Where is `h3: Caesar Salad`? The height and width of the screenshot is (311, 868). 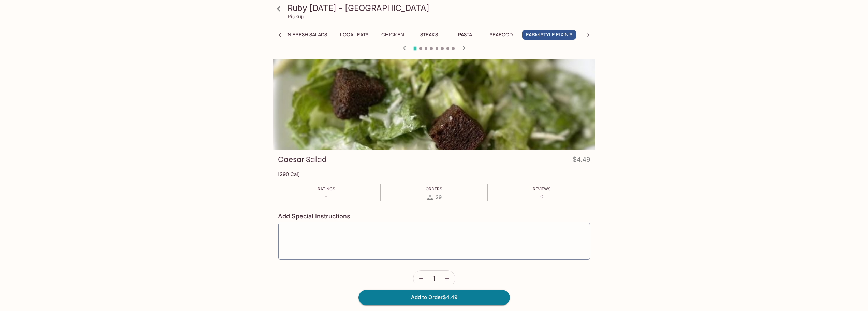 h3: Caesar Salad is located at coordinates (302, 159).